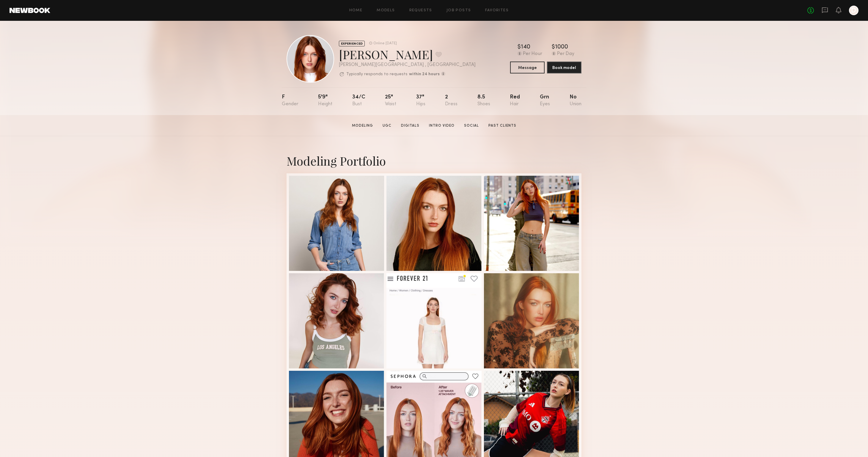 This screenshot has height=457, width=868. Describe the element at coordinates (352, 44) in the screenshot. I see `div: EXPERIENCED` at that location.